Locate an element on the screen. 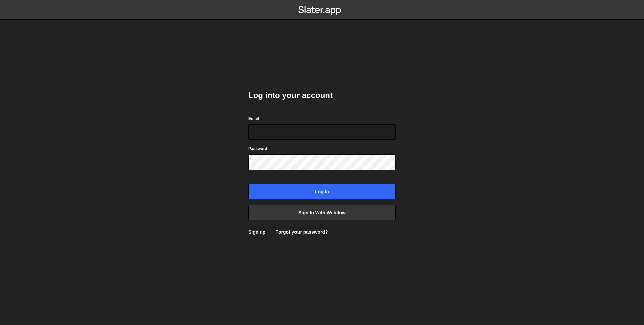 This screenshot has width=644, height=325. h2: Log into your account is located at coordinates (322, 95).